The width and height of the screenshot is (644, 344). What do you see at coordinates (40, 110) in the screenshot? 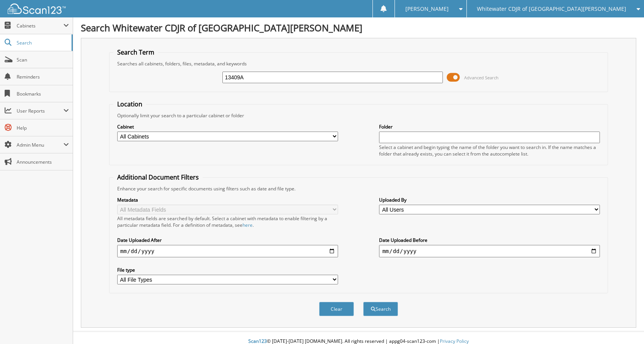
I see `span: User Reports` at bounding box center [40, 110].